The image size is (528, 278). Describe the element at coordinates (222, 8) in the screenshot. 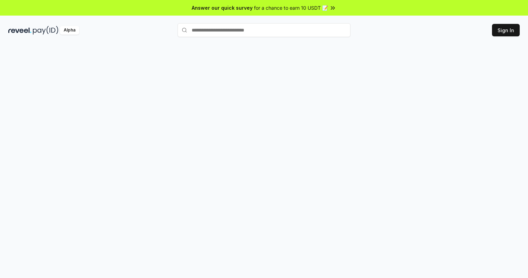

I see `span: Answer our quick survey` at that location.